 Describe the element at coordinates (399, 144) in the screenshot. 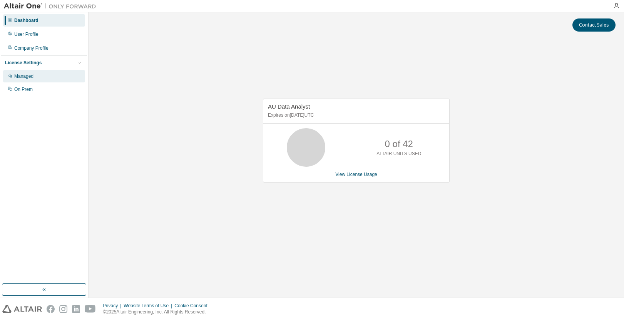

I see `p: 0 of 42` at that location.